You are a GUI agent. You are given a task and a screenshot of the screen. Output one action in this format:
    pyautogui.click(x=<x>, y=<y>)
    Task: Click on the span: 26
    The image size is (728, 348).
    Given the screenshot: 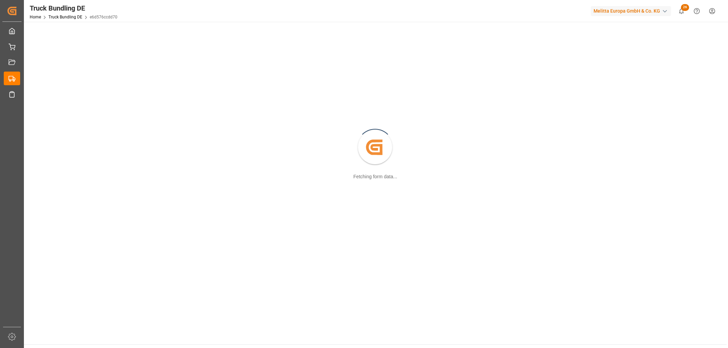 What is the action you would take?
    pyautogui.click(x=685, y=8)
    